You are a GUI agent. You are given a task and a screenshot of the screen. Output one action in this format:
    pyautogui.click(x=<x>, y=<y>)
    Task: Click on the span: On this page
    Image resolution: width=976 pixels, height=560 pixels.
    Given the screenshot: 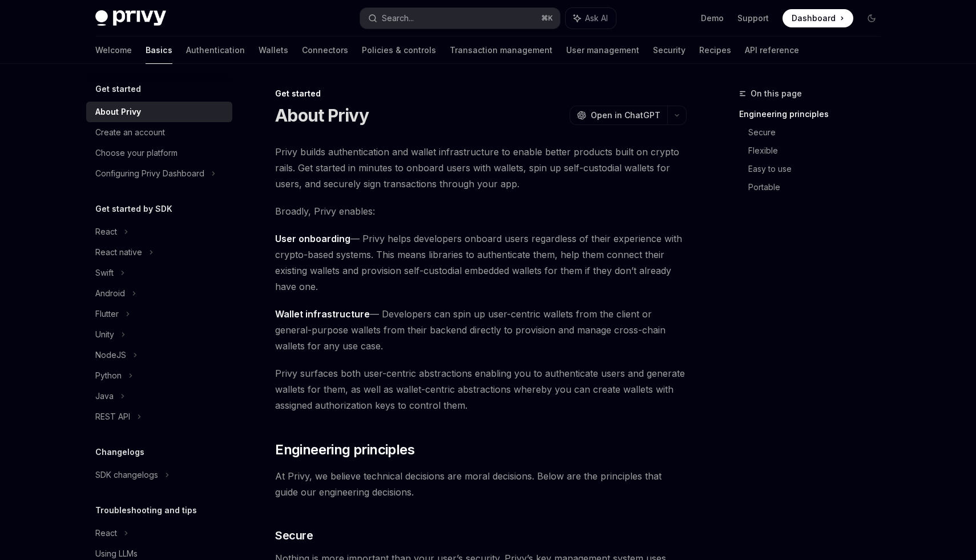 What is the action you would take?
    pyautogui.click(x=777, y=93)
    